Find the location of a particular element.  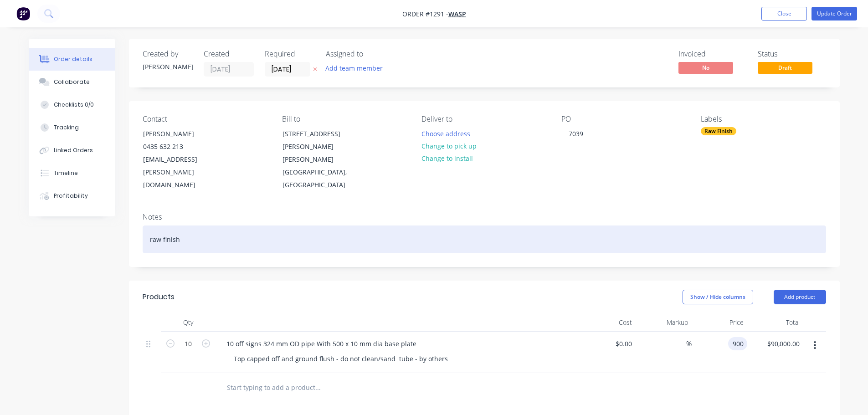

span: WASP is located at coordinates (457, 14).